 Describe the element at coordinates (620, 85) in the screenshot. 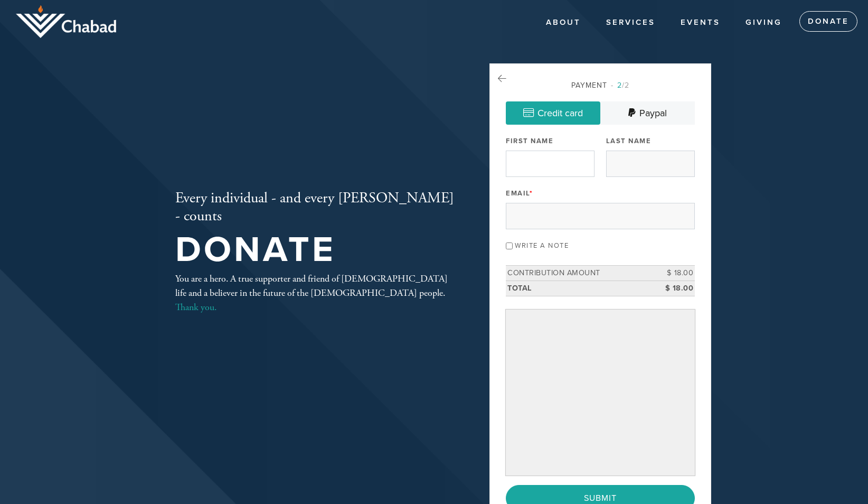

I see `span: 2` at that location.